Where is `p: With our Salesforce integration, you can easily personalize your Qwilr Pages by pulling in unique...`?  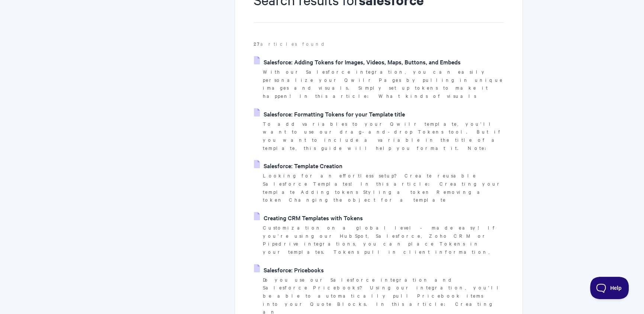
p: With our Salesforce integration, you can easily personalize your Qwilr Pages by pulling in unique... is located at coordinates (383, 83).